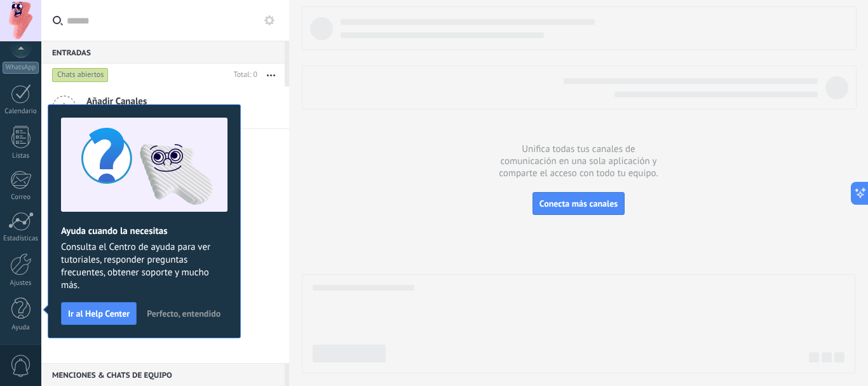 The height and width of the screenshot is (386, 868). Describe the element at coordinates (243, 75) in the screenshot. I see `div: Total: 0` at that location.